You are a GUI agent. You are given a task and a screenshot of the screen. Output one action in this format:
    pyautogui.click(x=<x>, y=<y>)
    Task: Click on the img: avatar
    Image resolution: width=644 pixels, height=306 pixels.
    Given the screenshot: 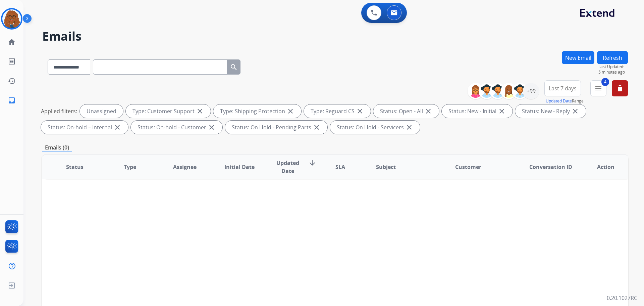 What is the action you would take?
    pyautogui.click(x=12, y=19)
    